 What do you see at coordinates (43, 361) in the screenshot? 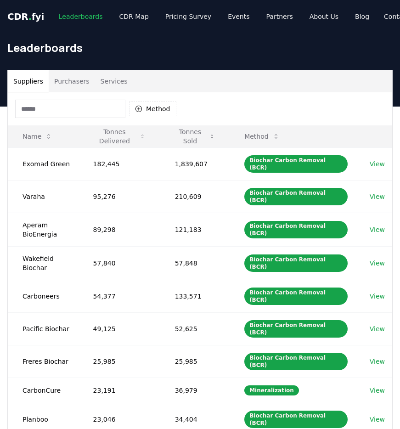
I see `td: Freres Biochar` at bounding box center [43, 361].